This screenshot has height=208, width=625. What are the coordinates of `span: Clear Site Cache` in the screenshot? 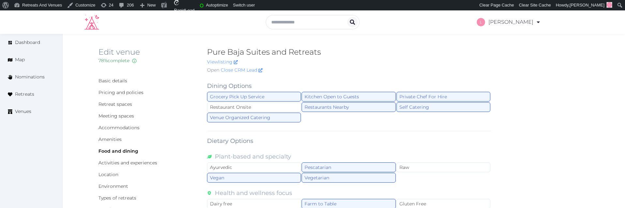 It's located at (534, 5).